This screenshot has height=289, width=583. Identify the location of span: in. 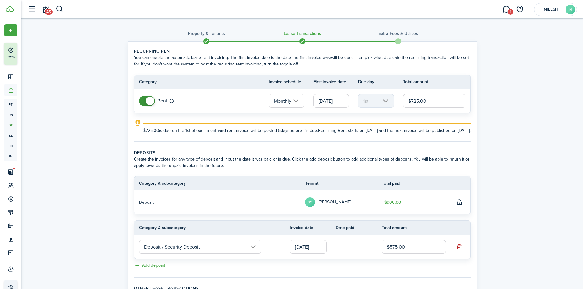
(11, 156).